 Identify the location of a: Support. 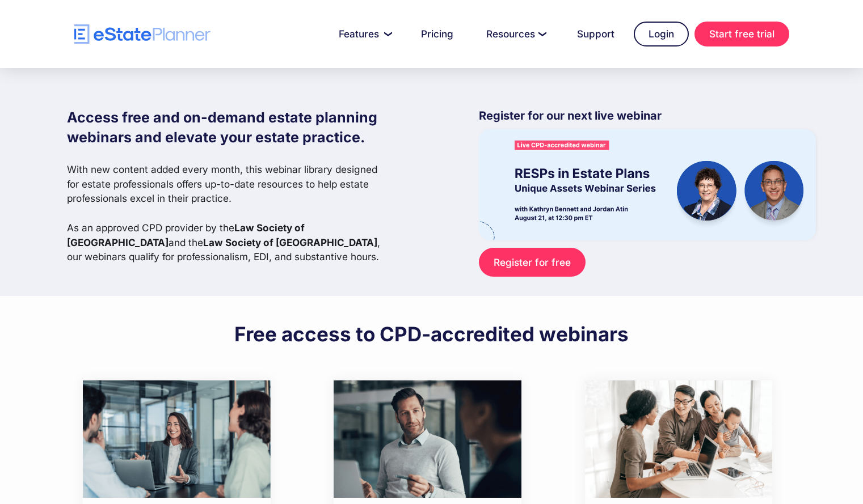
(596, 34).